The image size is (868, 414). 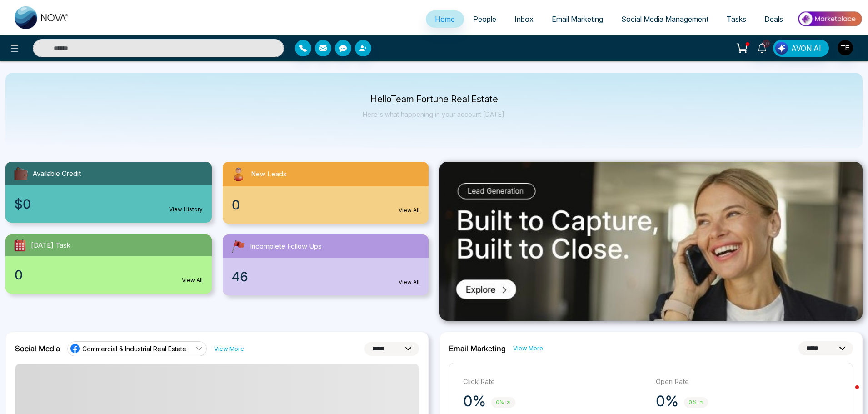 I want to click on span: Commercial & Industrial Real Estate, so click(x=134, y=349).